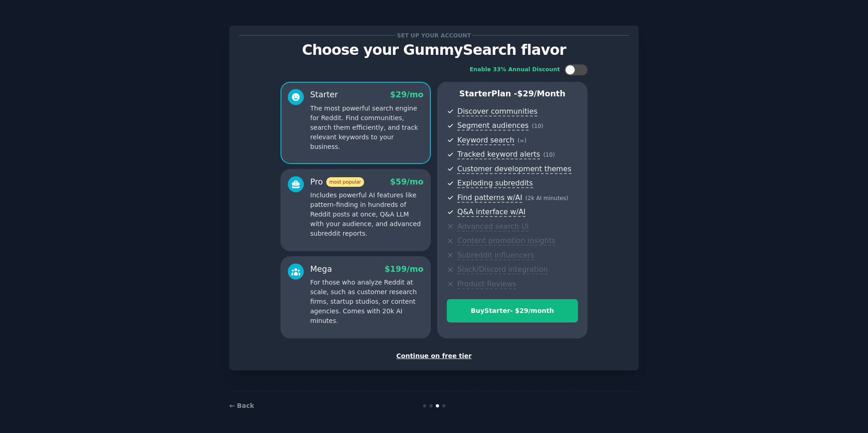 The width and height of the screenshot is (868, 433). Describe the element at coordinates (489, 198) in the screenshot. I see `span: Find patterns w/AI` at that location.